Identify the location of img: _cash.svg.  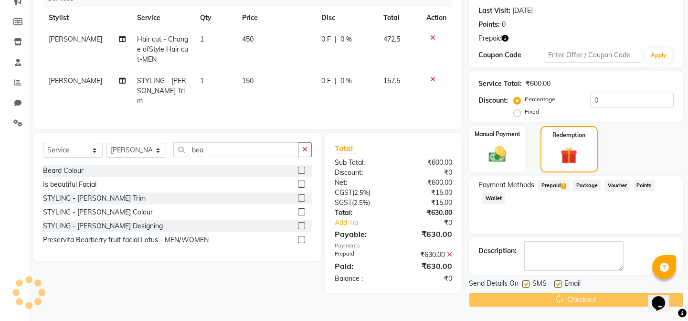
(498, 154).